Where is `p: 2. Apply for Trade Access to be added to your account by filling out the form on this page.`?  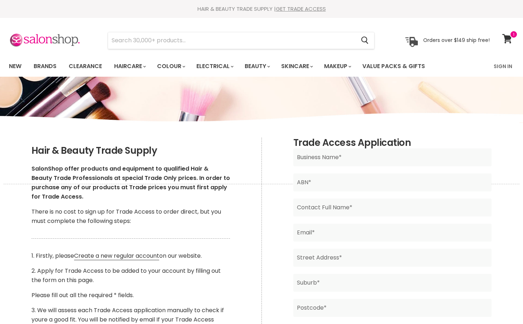 p: 2. Apply for Trade Access to be added to your account by filling out the form on this page. is located at coordinates (131, 275).